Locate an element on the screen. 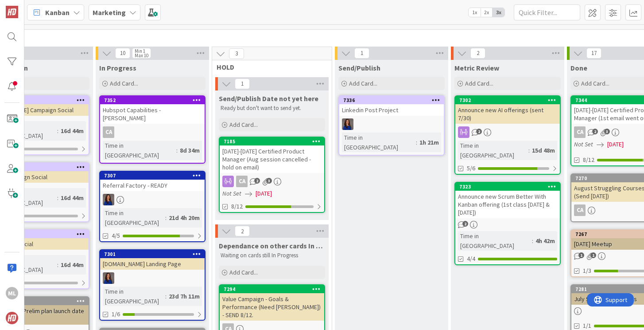 This screenshot has width=644, height=330. div: 4h 42m is located at coordinates (545, 241).